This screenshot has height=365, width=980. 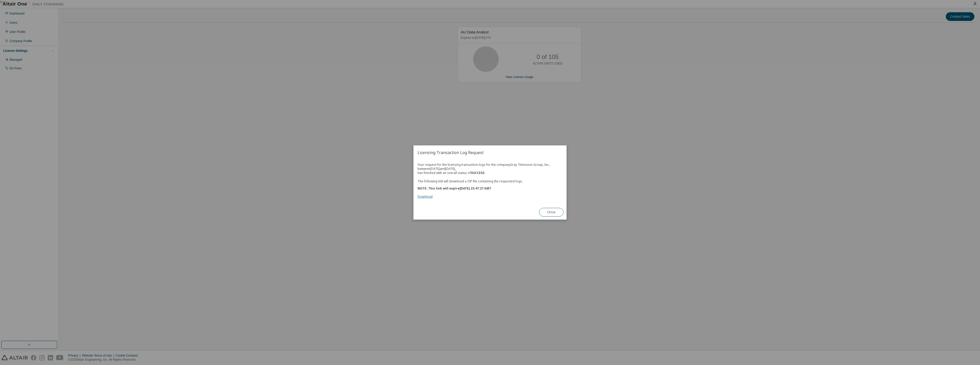 I want to click on h2: Licensing Transaction Log Request, so click(x=490, y=152).